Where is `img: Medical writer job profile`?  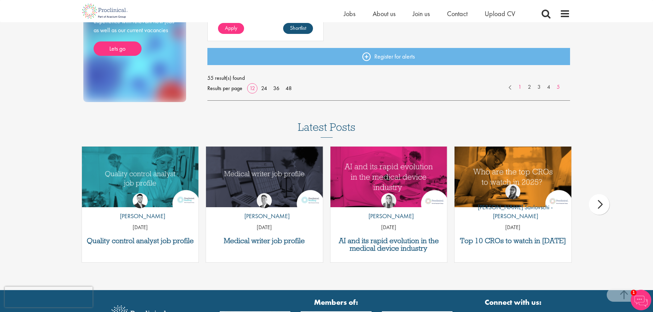 img: Medical writer job profile is located at coordinates (264, 177).